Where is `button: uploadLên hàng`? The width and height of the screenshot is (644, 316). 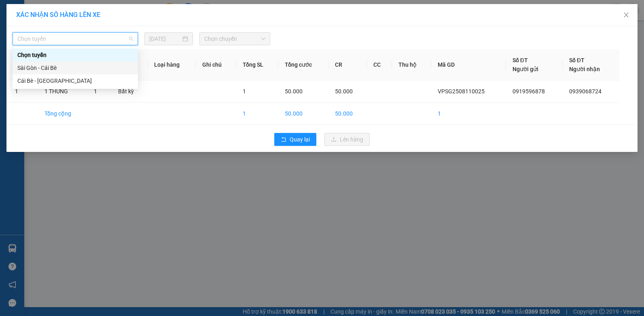 button: uploadLên hàng is located at coordinates (347, 139).